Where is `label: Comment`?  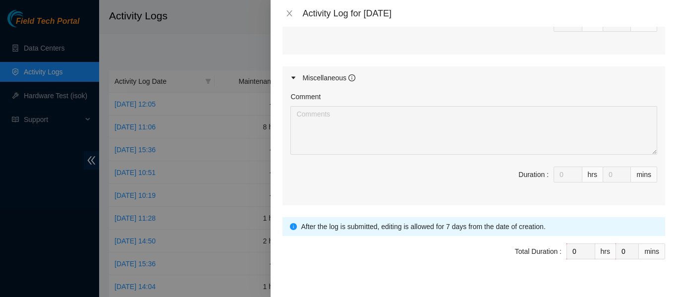 label: Comment is located at coordinates (305, 97).